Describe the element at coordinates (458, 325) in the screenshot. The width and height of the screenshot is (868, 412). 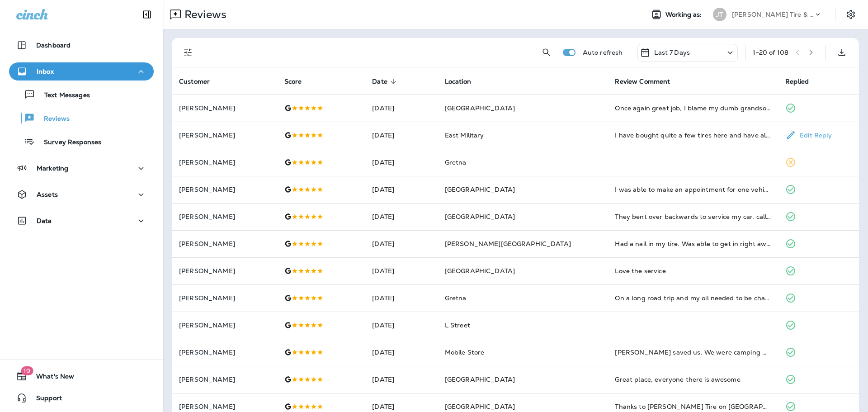
I see `span: L Street` at that location.